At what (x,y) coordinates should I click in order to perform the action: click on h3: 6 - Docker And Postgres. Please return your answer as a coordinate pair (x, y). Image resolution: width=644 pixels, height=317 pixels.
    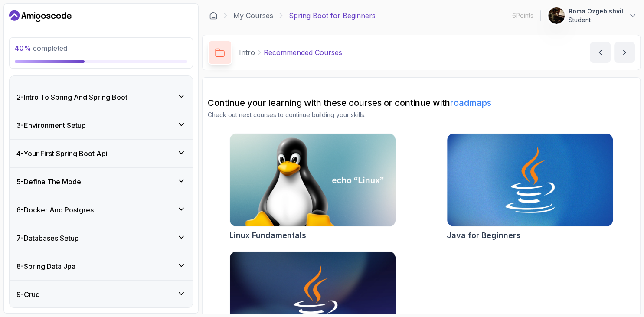
    Looking at the image, I should click on (55, 210).